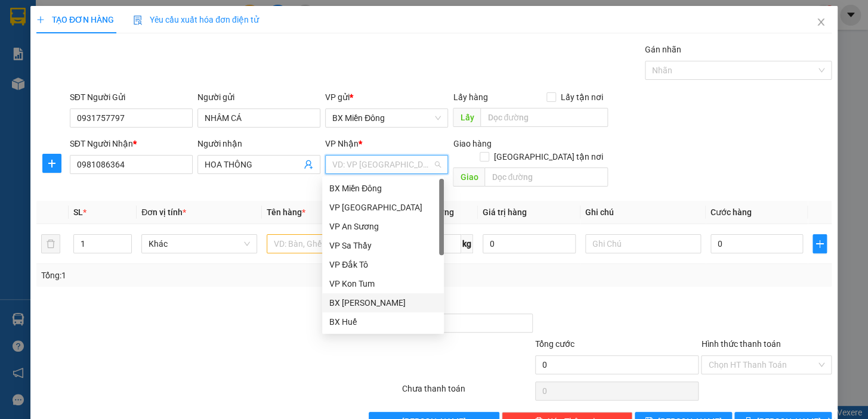  What do you see at coordinates (470, 97) in the screenshot?
I see `span: Lấy hàng` at bounding box center [470, 97].